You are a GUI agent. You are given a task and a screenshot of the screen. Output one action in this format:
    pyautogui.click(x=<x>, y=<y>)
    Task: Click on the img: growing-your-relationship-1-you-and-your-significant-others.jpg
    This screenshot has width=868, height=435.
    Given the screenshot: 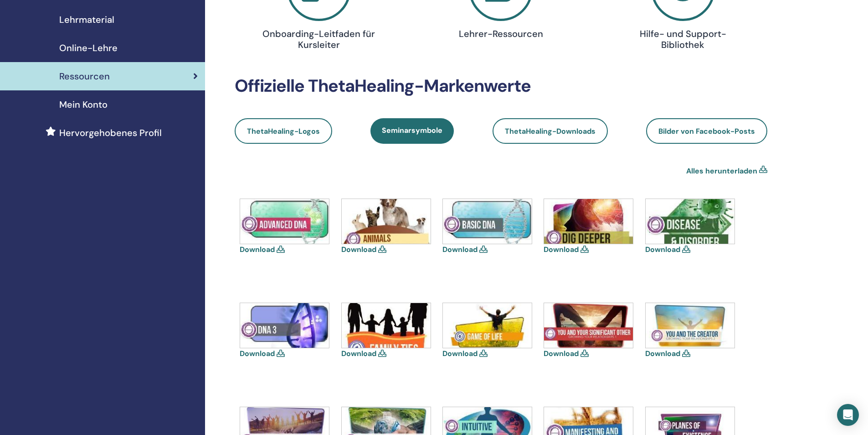 What is the action you would take?
    pyautogui.click(x=589, y=326)
    